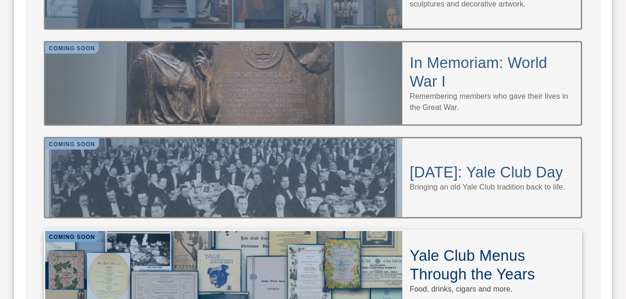  I want to click on p: Bringing an old Yale Club tradition back to life., so click(491, 187).